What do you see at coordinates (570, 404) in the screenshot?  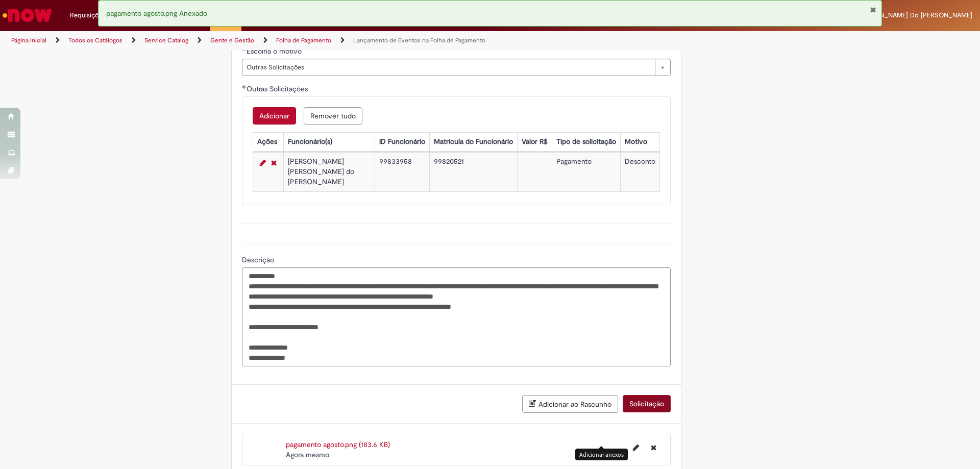 I see `button: Adicionar ao Rascunho` at bounding box center [570, 404].